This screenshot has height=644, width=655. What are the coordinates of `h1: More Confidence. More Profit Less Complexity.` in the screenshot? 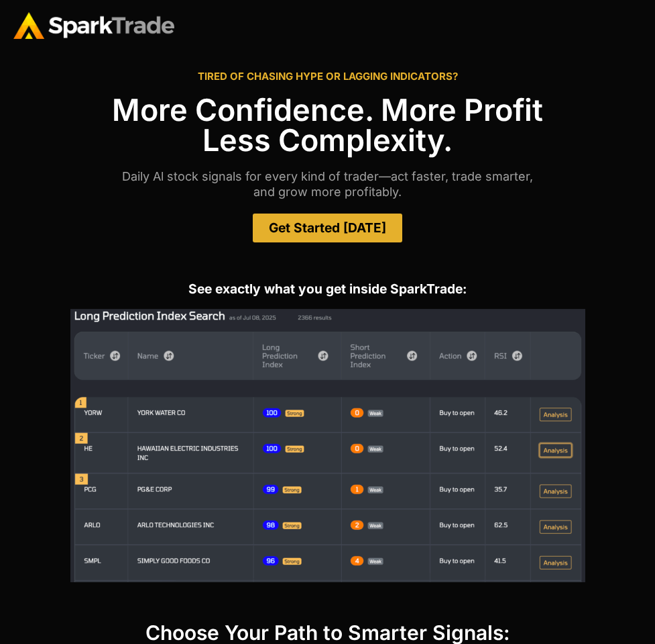 It's located at (327, 125).